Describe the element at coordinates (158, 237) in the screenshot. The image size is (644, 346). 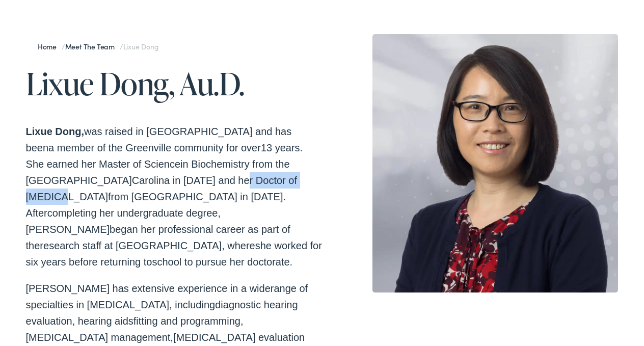
I see `span: began her professional career as part of the` at that location.